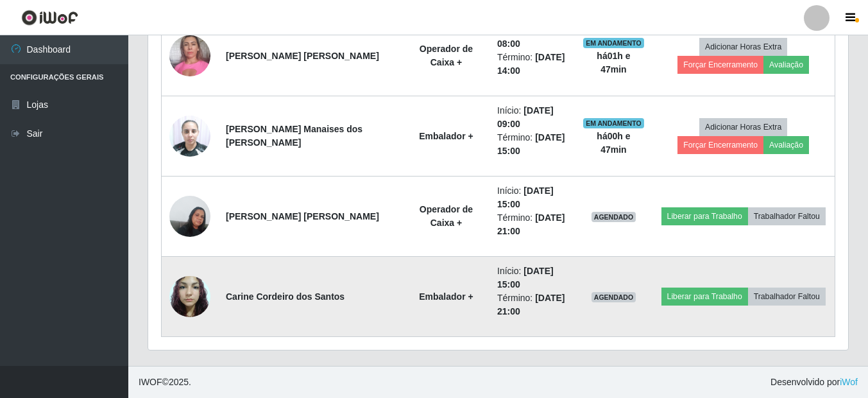 The width and height of the screenshot is (868, 398). Describe the element at coordinates (285, 296) in the screenshot. I see `strong: Carine Cordeiro dos Santos` at that location.